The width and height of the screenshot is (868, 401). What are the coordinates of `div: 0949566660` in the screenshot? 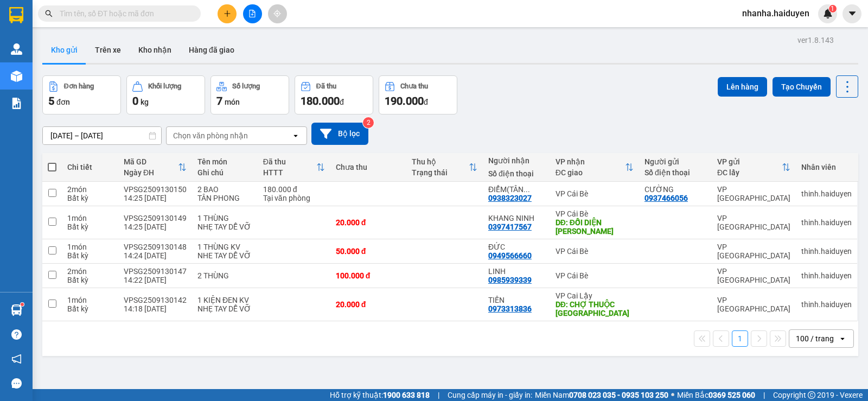 It's located at (510, 256).